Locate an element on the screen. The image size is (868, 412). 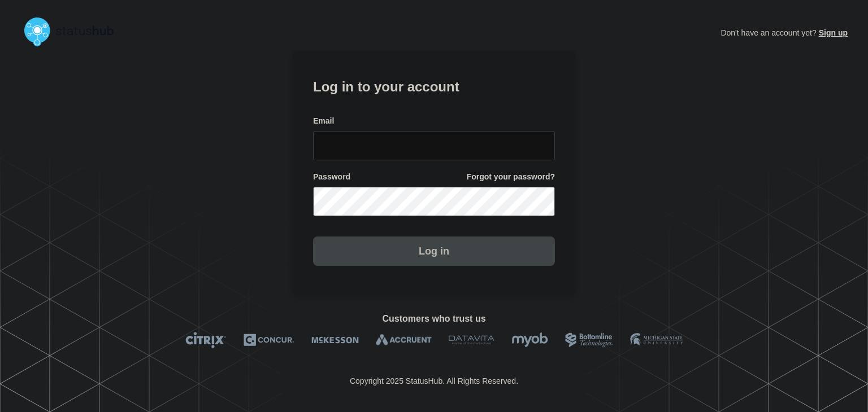
img: StatusHub logo is located at coordinates (74, 31).